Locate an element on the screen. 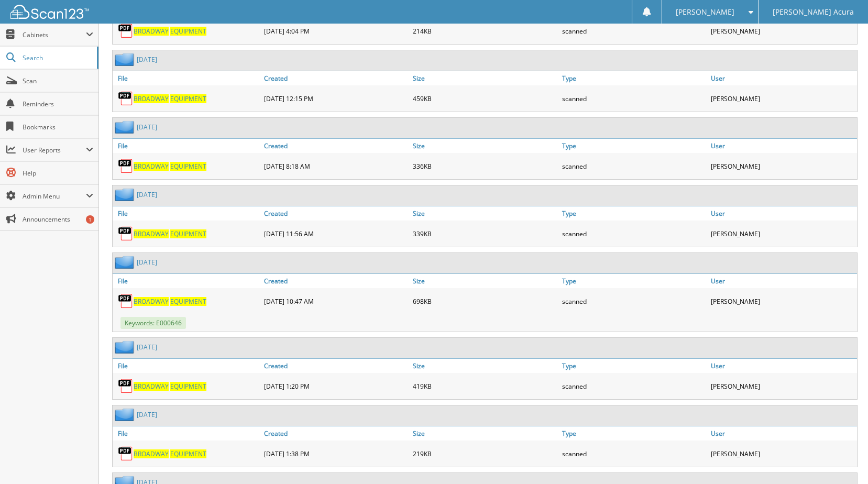 Image resolution: width=868 pixels, height=484 pixels. div: 1 is located at coordinates (90, 220).